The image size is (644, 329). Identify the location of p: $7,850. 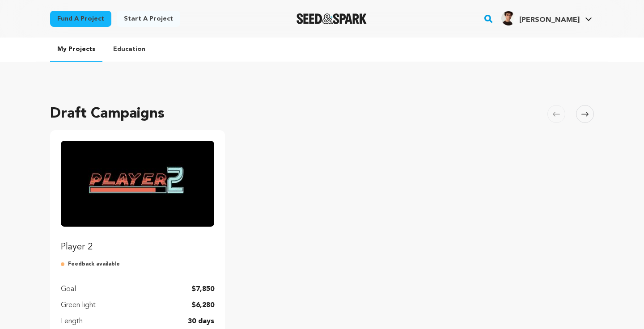
(203, 289).